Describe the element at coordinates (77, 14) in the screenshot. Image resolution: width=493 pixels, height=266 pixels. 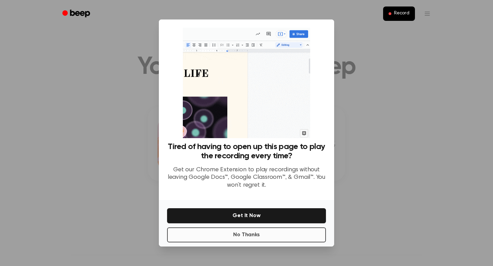
I see `a: Beep` at that location.